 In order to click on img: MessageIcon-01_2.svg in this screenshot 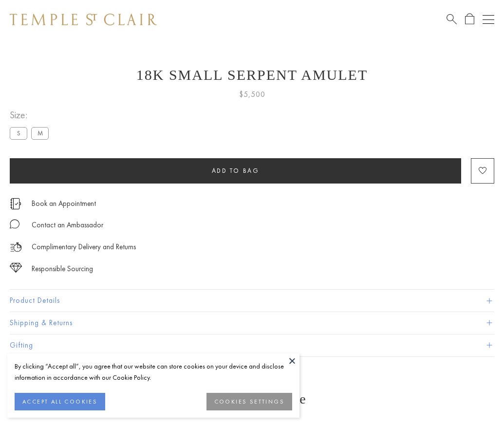, I will do `click(15, 224)`.